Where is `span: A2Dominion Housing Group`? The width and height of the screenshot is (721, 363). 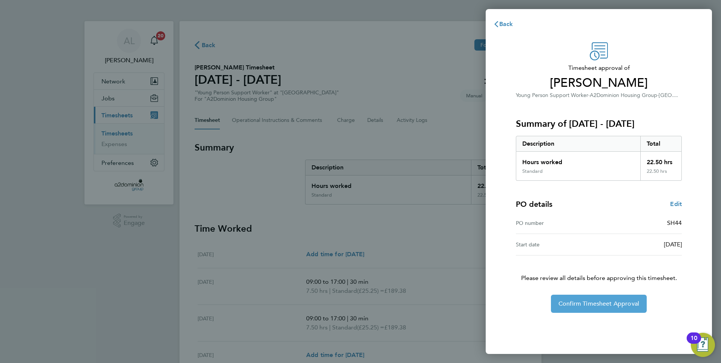 span: A2Dominion Housing Group is located at coordinates (623, 95).